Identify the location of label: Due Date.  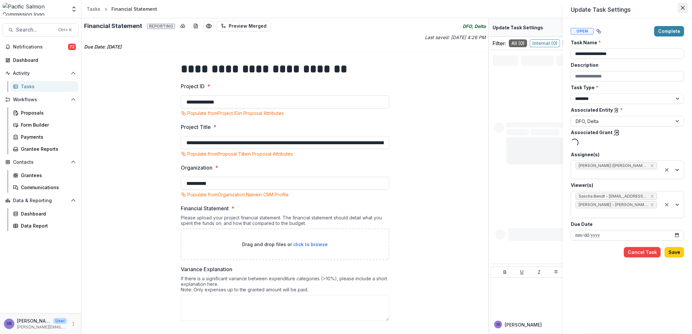
(626, 224).